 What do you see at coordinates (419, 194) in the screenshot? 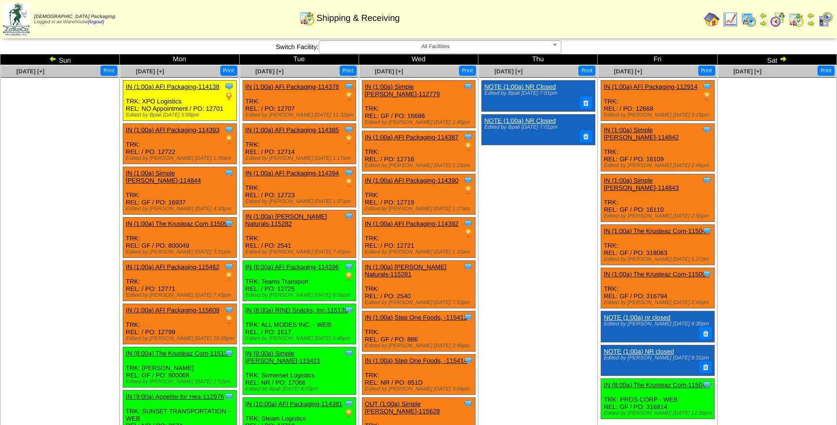
I see `div: TRK: REL: / PO: 12719` at bounding box center [419, 194].